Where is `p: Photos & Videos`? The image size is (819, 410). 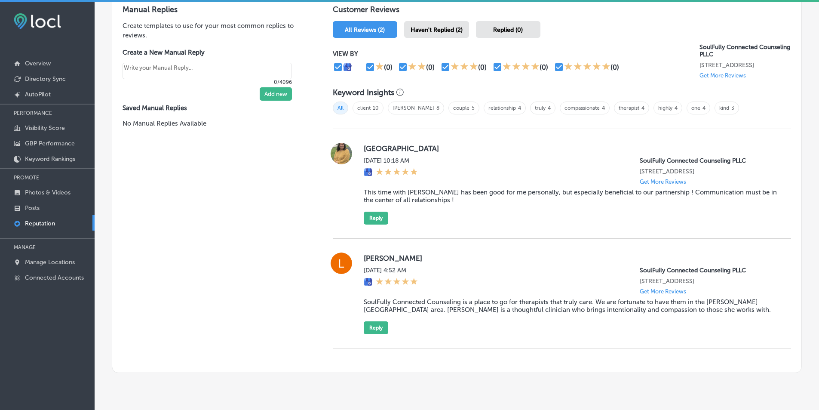 p: Photos & Videos is located at coordinates (48, 192).